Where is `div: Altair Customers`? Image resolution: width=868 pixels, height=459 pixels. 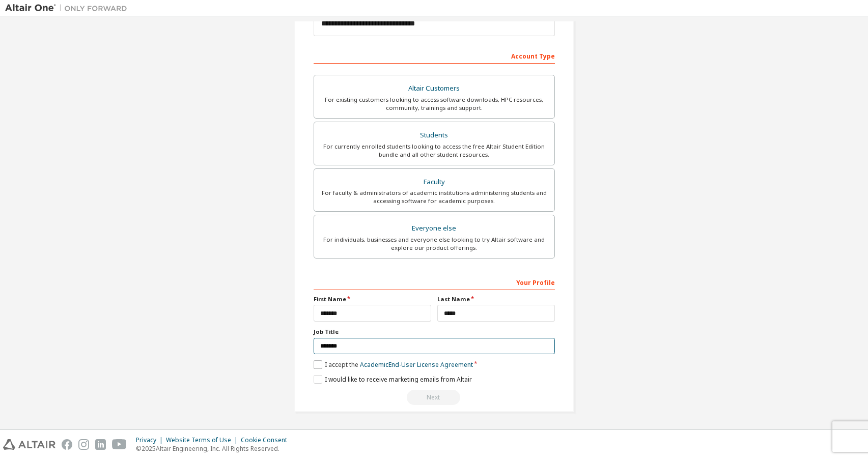 div: Altair Customers is located at coordinates (434, 88).